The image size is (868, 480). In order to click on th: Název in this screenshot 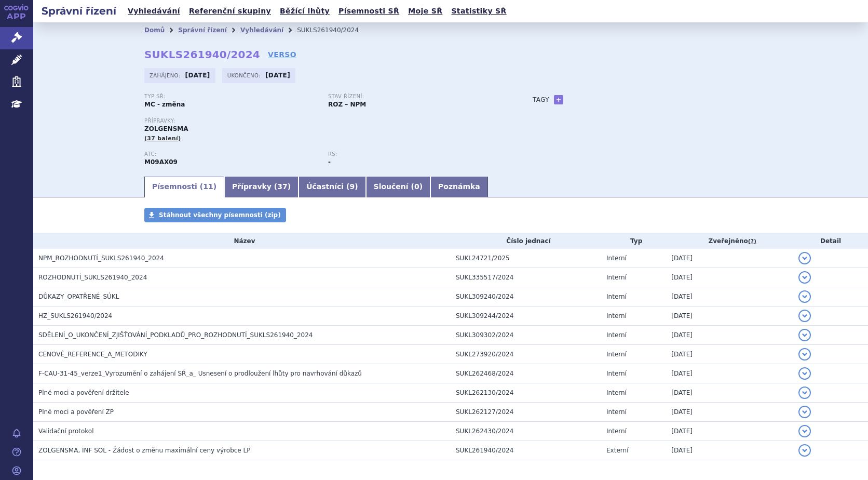, I will do `click(242, 241)`.